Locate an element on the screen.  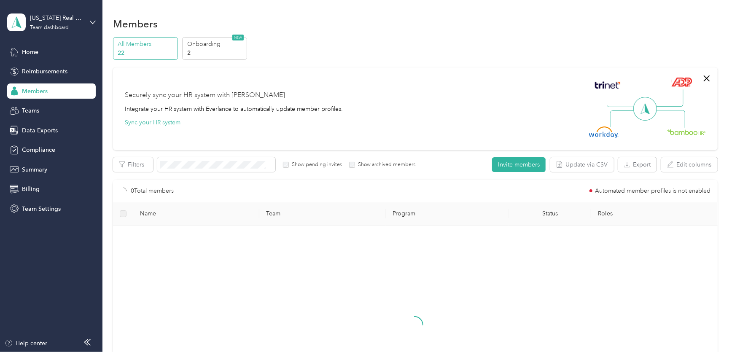
span: Compliance is located at coordinates (38, 150).